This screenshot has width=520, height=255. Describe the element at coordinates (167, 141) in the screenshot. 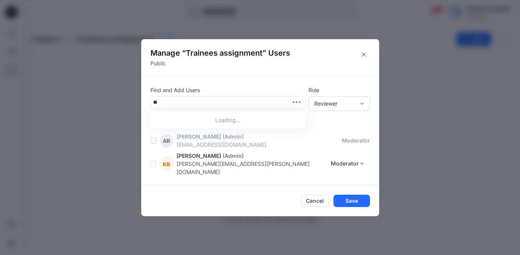

I see `div: AR` at that location.